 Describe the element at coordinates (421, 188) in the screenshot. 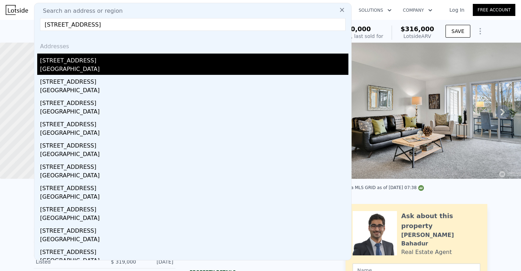

I see `img: NWMLS Logo` at that location.